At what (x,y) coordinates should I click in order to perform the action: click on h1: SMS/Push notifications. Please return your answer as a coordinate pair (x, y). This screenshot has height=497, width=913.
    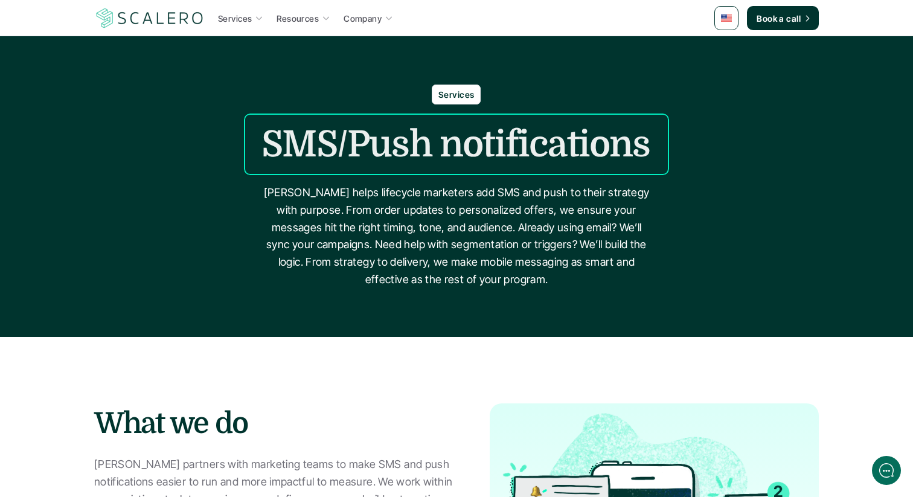
    Looking at the image, I should click on (456, 144).